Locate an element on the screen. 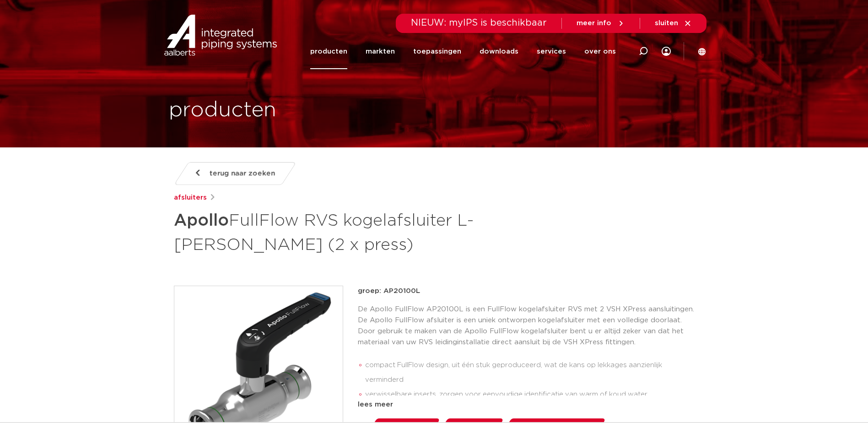 The image size is (868, 423). a: afsluiters is located at coordinates (191, 198).